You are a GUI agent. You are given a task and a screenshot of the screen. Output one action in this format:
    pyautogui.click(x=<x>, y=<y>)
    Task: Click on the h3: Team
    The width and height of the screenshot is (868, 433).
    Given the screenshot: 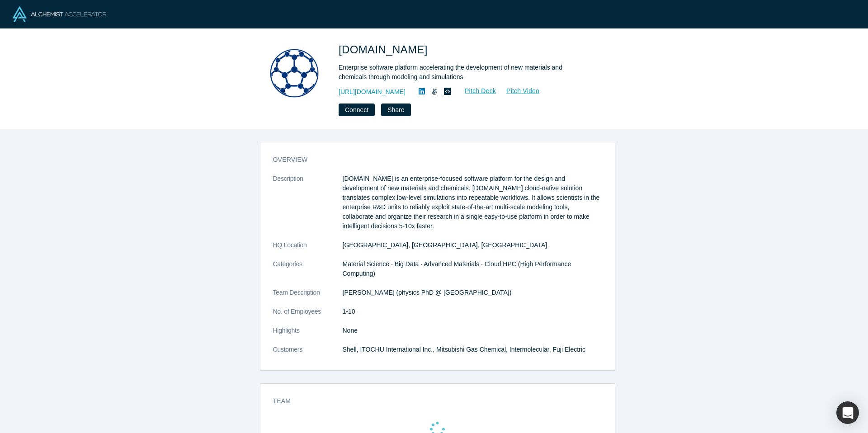 What is the action you would take?
    pyautogui.click(x=431, y=401)
    